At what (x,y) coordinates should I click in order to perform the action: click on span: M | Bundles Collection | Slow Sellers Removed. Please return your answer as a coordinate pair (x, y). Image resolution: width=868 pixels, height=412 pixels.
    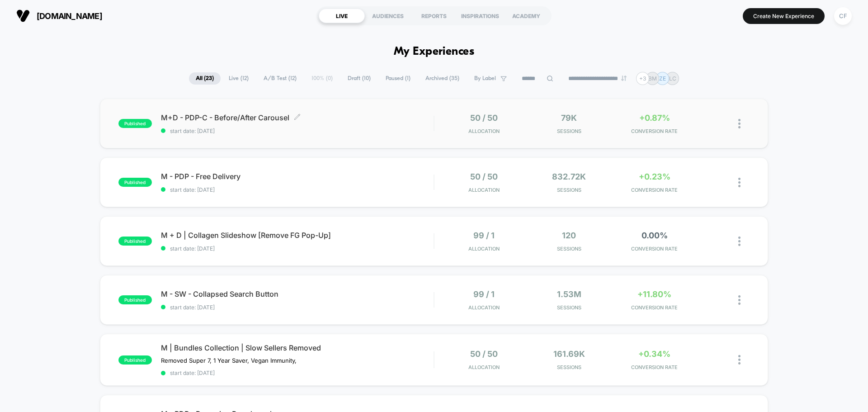
    Looking at the image, I should click on (297, 348).